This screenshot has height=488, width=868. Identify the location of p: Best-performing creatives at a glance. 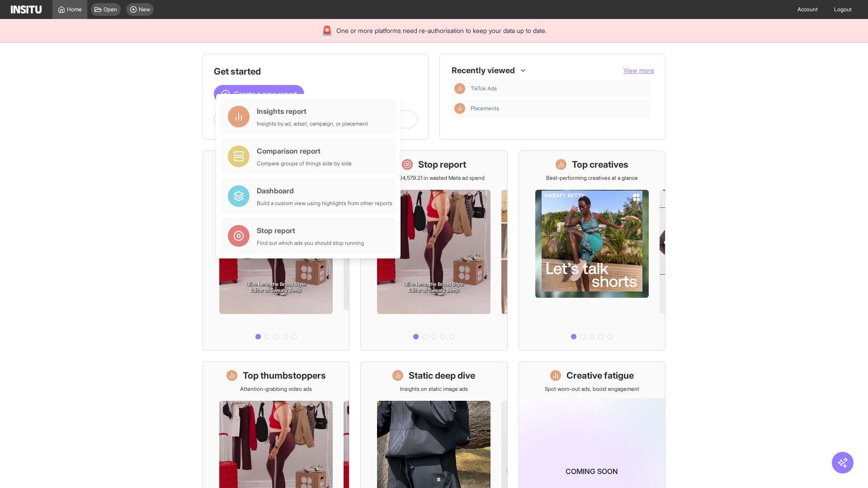
(592, 178).